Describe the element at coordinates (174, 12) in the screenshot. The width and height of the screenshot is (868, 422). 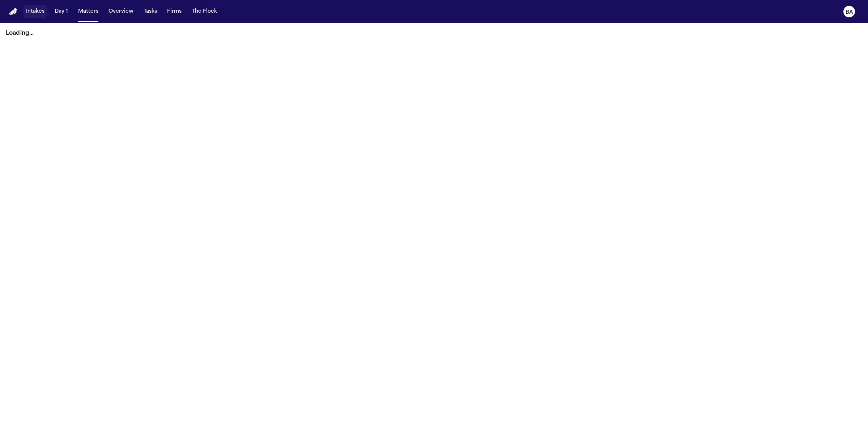
I see `button: Firms` at that location.